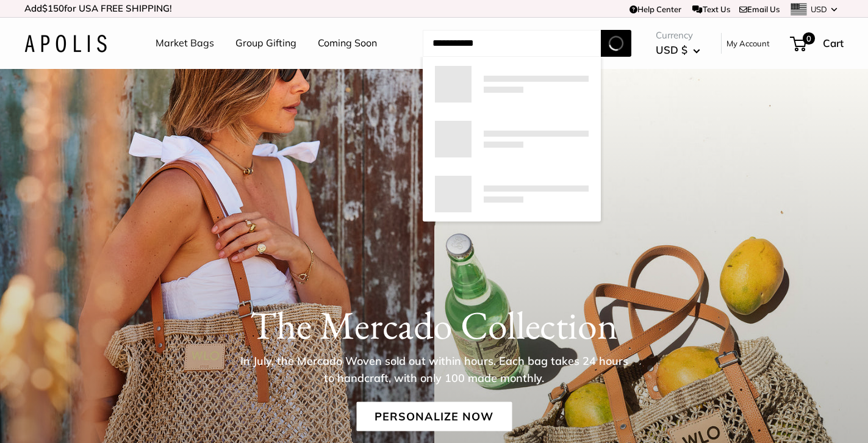  What do you see at coordinates (266, 43) in the screenshot?
I see `a: Group Gifting` at bounding box center [266, 43].